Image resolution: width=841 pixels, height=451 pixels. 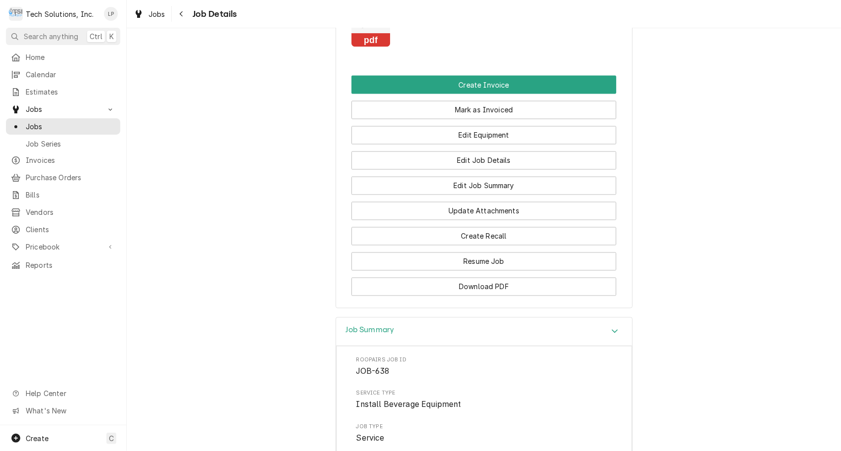 I want to click on button: Download PDF, so click(x=484, y=287).